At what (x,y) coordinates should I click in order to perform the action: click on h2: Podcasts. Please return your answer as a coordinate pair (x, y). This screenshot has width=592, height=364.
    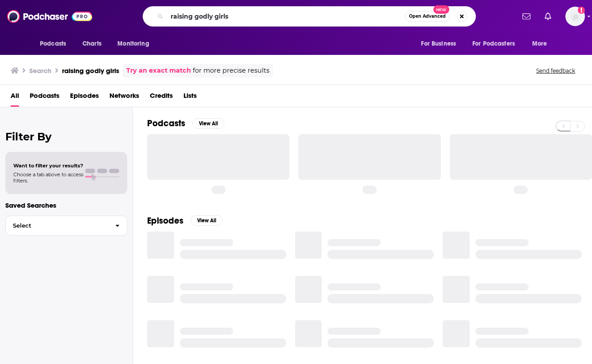
    Looking at the image, I should click on (166, 123).